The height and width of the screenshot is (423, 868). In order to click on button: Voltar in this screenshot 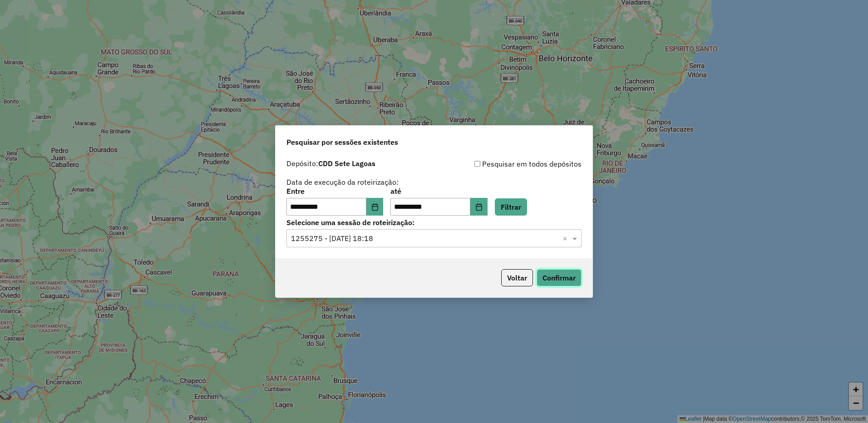, I will do `click(517, 278)`.